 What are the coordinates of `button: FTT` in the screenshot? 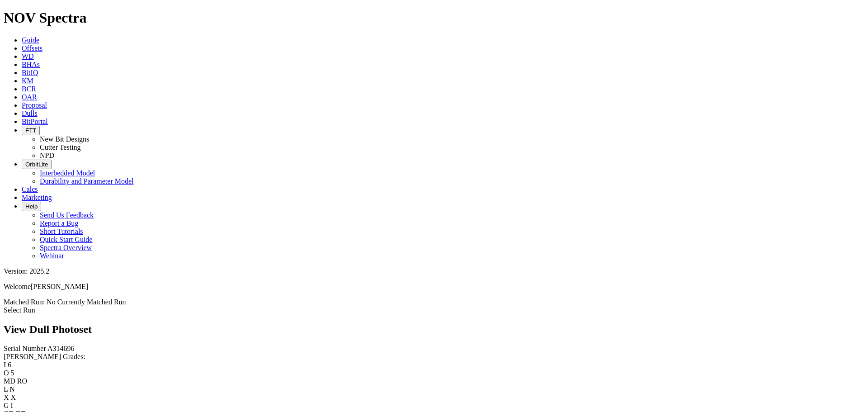 It's located at (31, 130).